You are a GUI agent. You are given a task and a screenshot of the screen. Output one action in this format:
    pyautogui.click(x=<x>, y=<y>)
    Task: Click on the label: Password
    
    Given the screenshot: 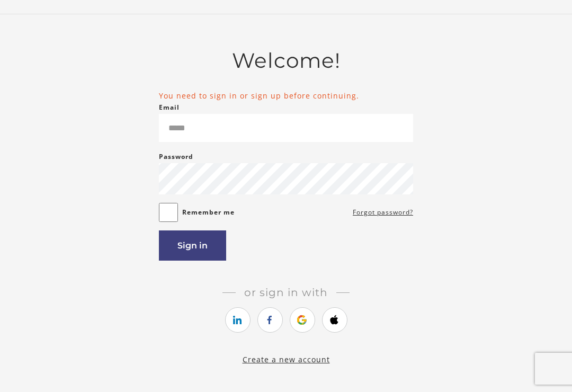 What is the action you would take?
    pyautogui.click(x=176, y=157)
    